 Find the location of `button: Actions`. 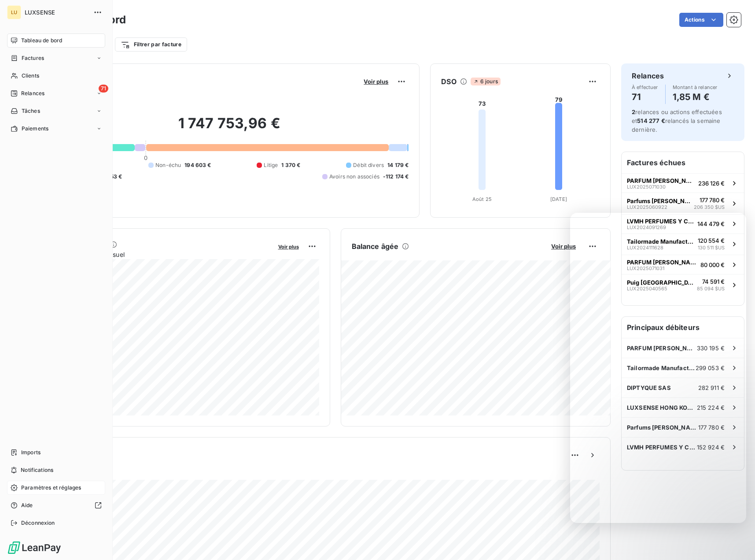

button: Actions is located at coordinates (702, 20).